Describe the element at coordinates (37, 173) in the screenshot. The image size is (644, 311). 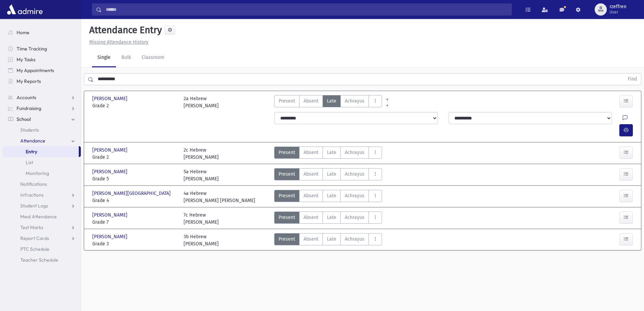
I see `span: Monitoring` at that location.